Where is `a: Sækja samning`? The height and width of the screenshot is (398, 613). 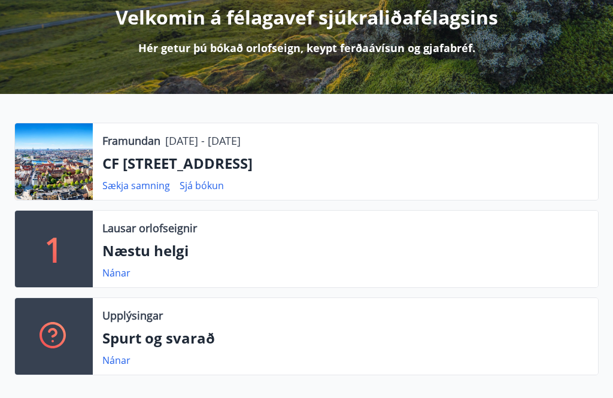 a: Sækja samning is located at coordinates (136, 185).